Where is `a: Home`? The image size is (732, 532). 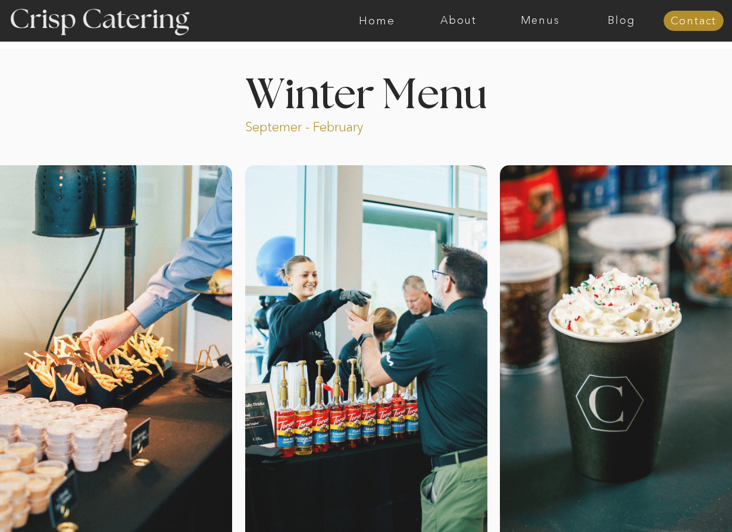 a: Home is located at coordinates (377, 21).